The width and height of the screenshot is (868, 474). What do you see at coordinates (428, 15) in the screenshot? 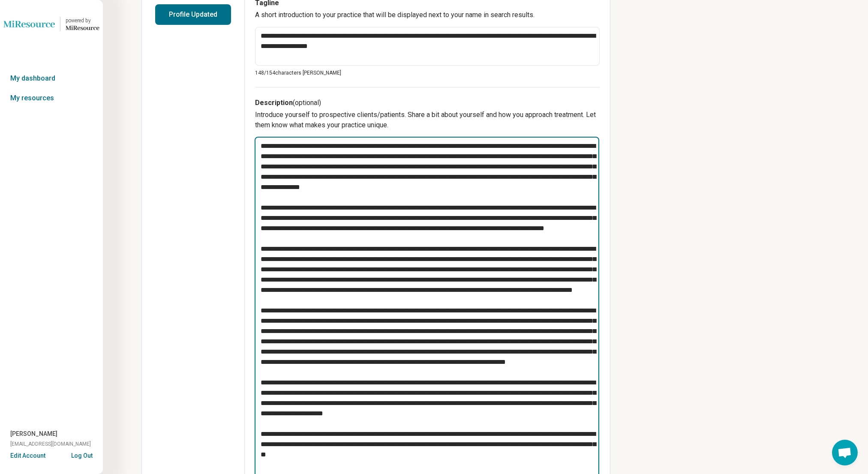
I see `p: A short introduction to your practice that will be displayed next to your name in search results.` at bounding box center [428, 15].